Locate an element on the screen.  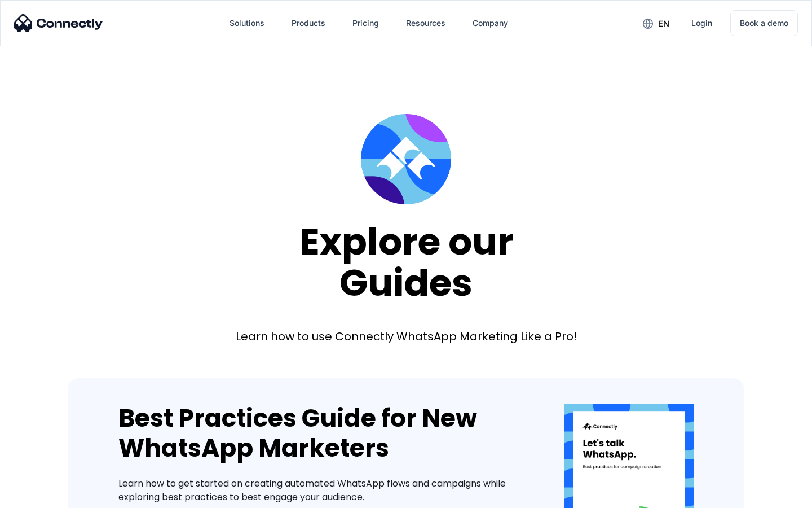
div: Learn how to use Connectly WhatsApp Marketing Like a Pro! is located at coordinates (406, 336).